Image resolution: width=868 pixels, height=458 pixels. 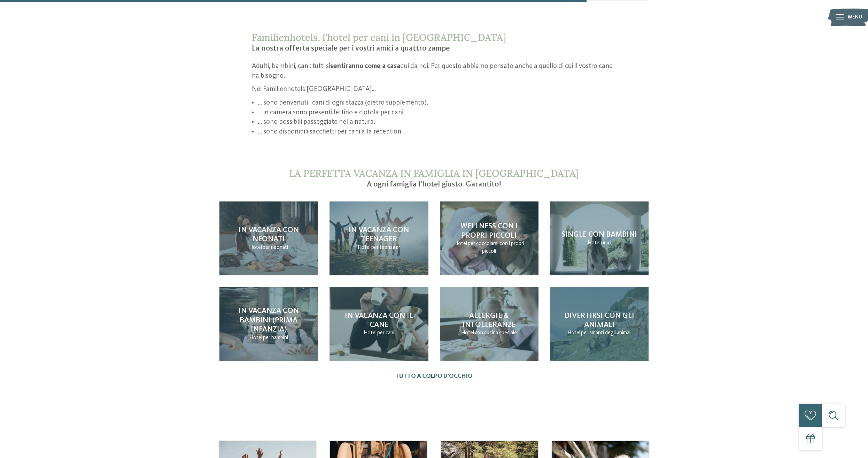 I want to click on a: Familienhotel: hotel per cani in Alto Adige Divertirsi con gli animali Hotel per amanti degli ani..., so click(x=599, y=324).